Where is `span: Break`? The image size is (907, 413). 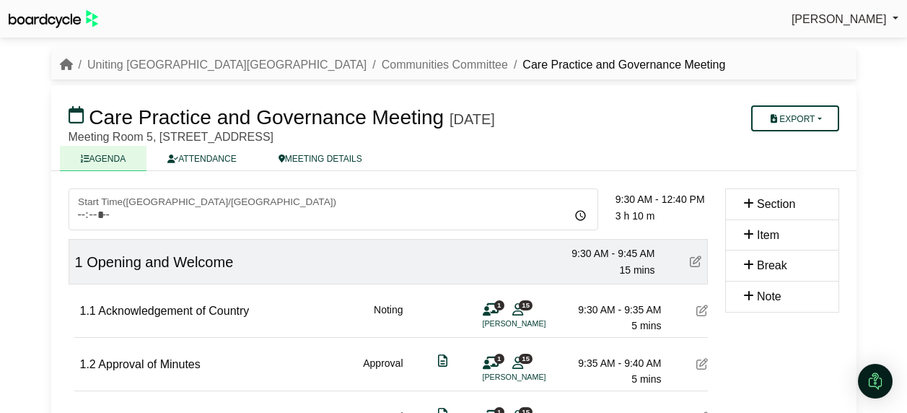 span: Break is located at coordinates (772, 265).